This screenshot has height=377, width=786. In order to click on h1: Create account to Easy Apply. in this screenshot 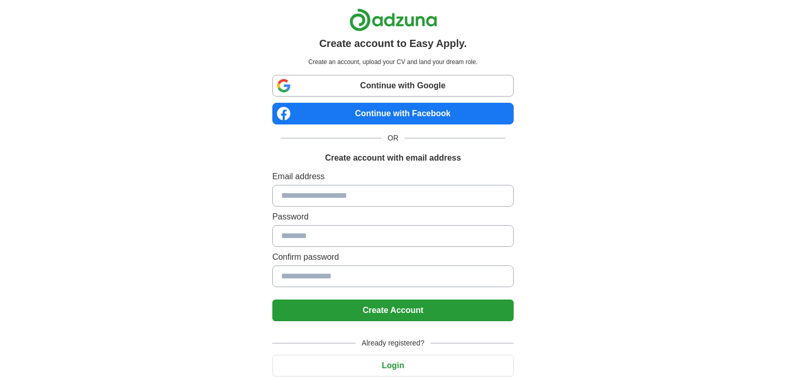, I will do `click(393, 43)`.